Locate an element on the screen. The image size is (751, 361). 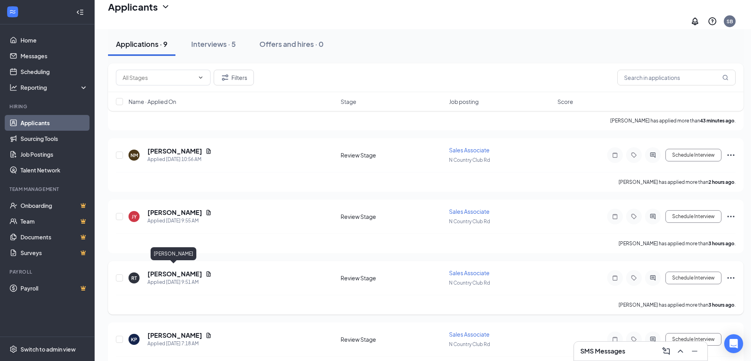
div: Team Management is located at coordinates (48, 189).